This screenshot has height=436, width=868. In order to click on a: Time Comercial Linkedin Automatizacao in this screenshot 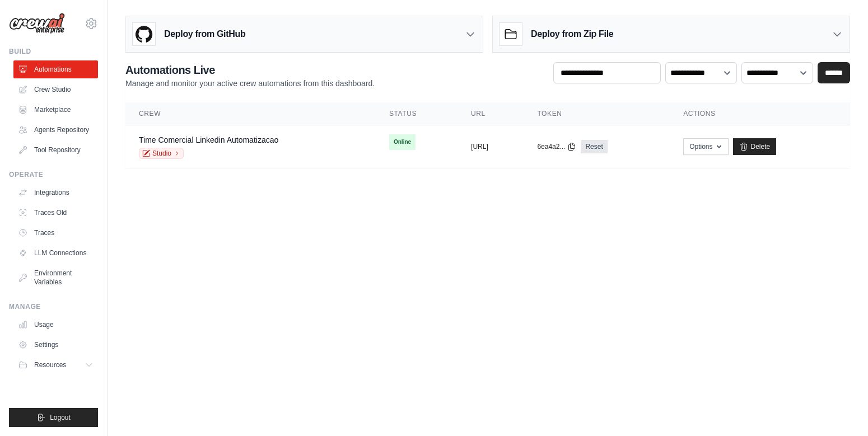, I will do `click(208, 140)`.